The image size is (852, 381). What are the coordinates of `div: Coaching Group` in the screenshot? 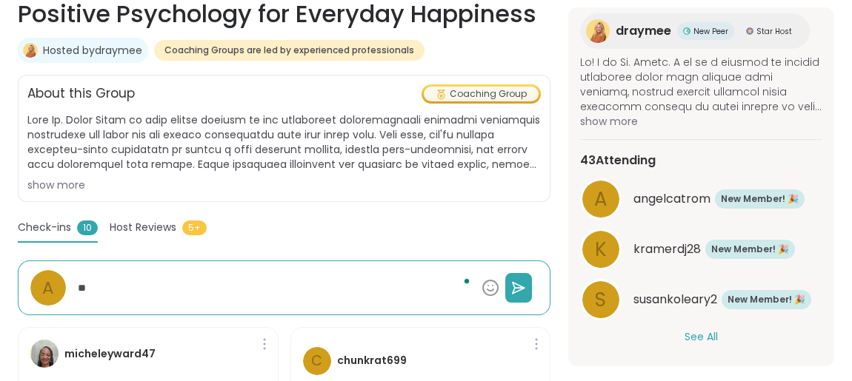 It's located at (481, 94).